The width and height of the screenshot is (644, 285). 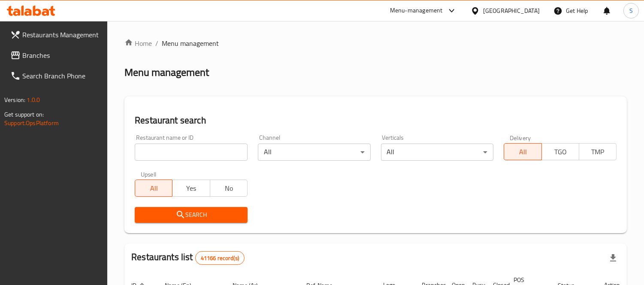 What do you see at coordinates (190, 43) in the screenshot?
I see `span: Menu management` at bounding box center [190, 43].